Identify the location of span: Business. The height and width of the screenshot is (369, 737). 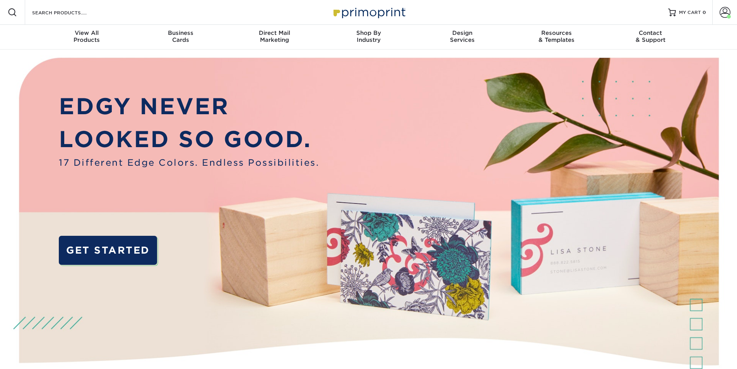
(180, 33).